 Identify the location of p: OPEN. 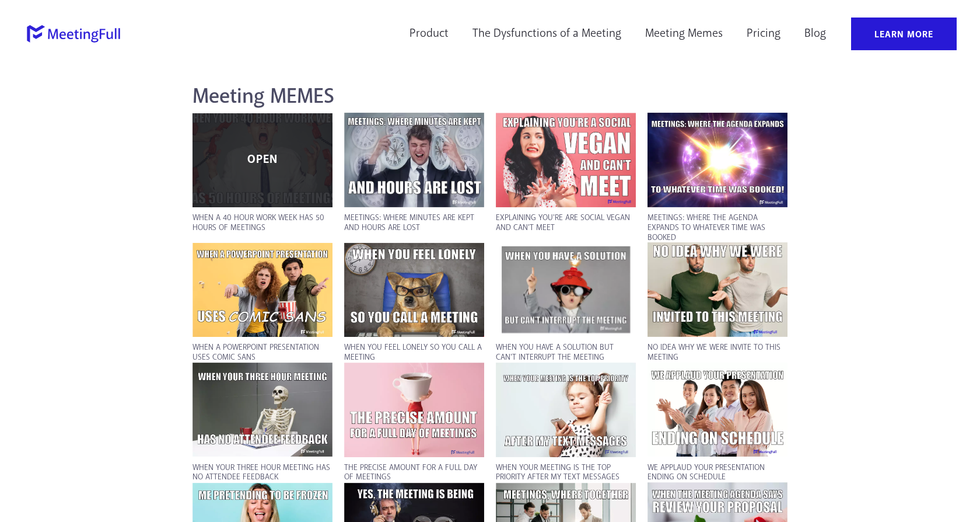
(262, 160).